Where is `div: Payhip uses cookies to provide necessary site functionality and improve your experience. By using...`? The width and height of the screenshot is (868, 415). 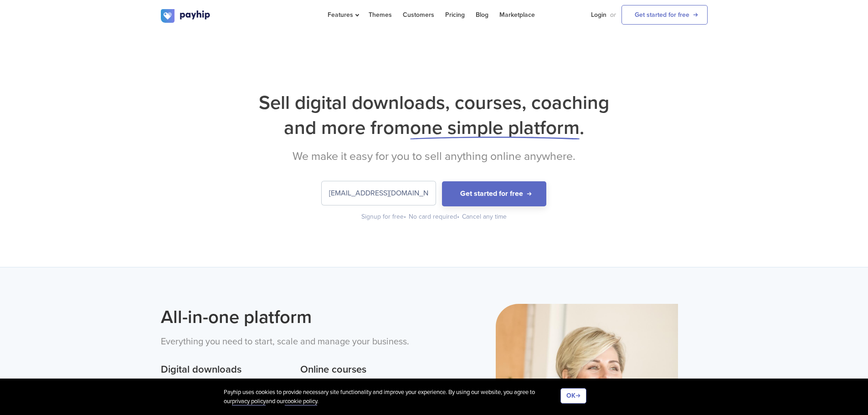 div: Payhip uses cookies to provide necessary site functionality and improve your experience. By using... is located at coordinates (392, 397).